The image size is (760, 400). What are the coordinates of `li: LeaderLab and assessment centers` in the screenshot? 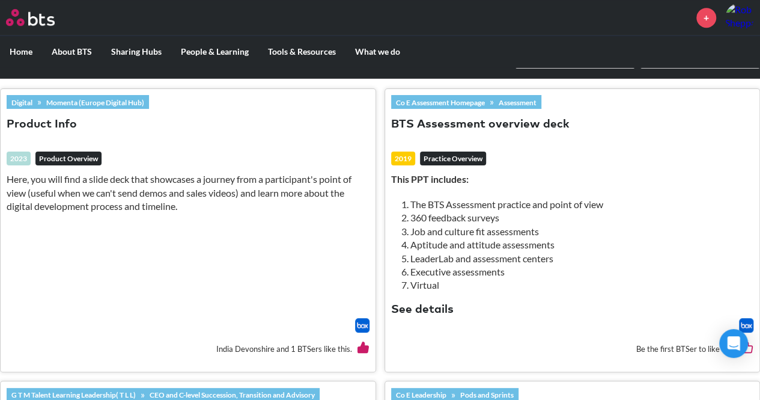 It's located at (578, 258).